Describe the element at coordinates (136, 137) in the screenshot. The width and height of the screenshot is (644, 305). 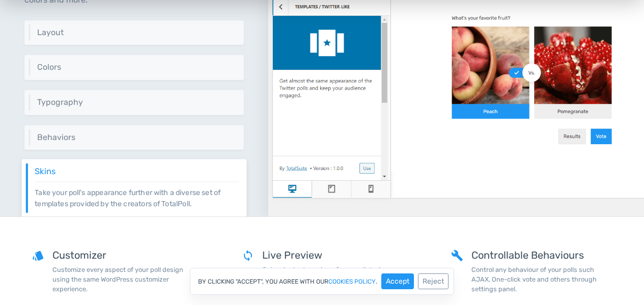
I see `h6: Behaviors` at that location.